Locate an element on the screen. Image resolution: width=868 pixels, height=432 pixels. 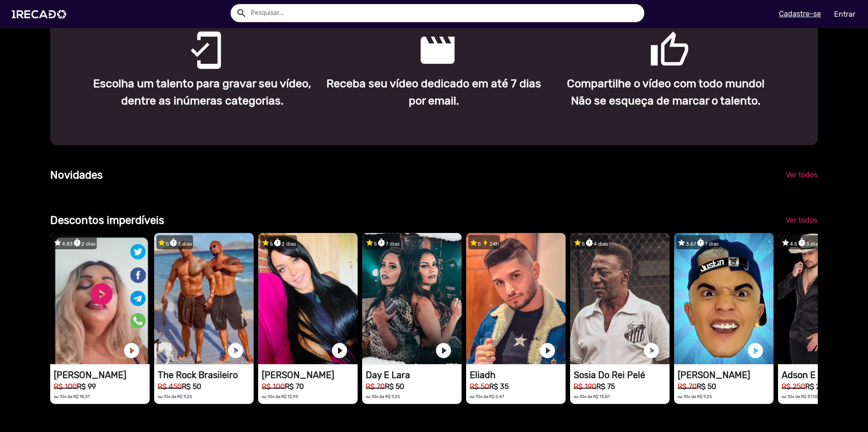
input: Pesquisar... is located at coordinates (444, 13).